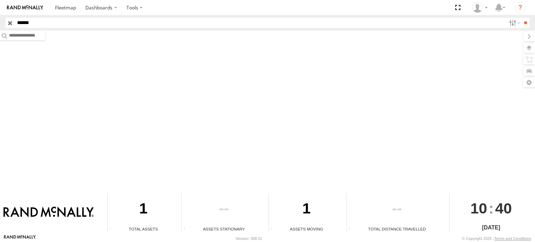 The width and height of the screenshot is (535, 242). I want to click on img: rand-logo.svg, so click(25, 8).